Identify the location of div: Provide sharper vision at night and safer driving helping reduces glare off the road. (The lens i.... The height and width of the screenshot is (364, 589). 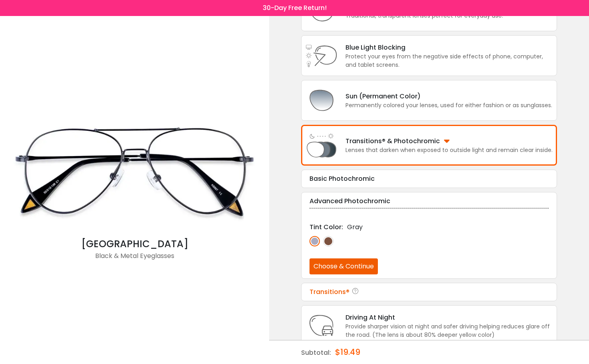
(449, 331).